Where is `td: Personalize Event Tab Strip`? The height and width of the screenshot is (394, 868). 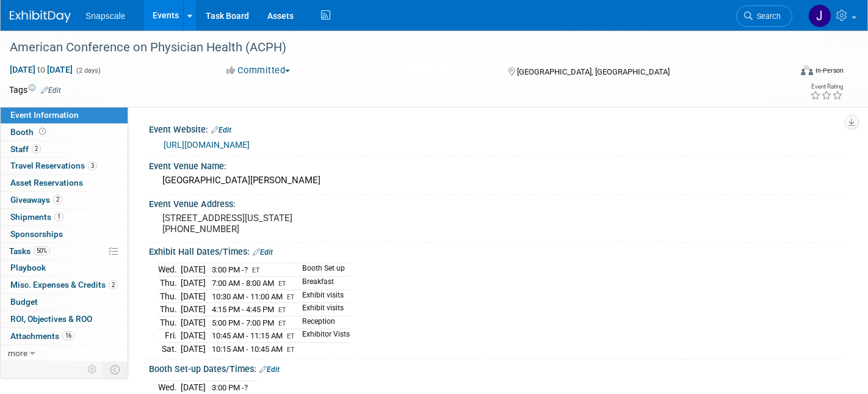 td: Personalize Event Tab Strip is located at coordinates (92, 369).